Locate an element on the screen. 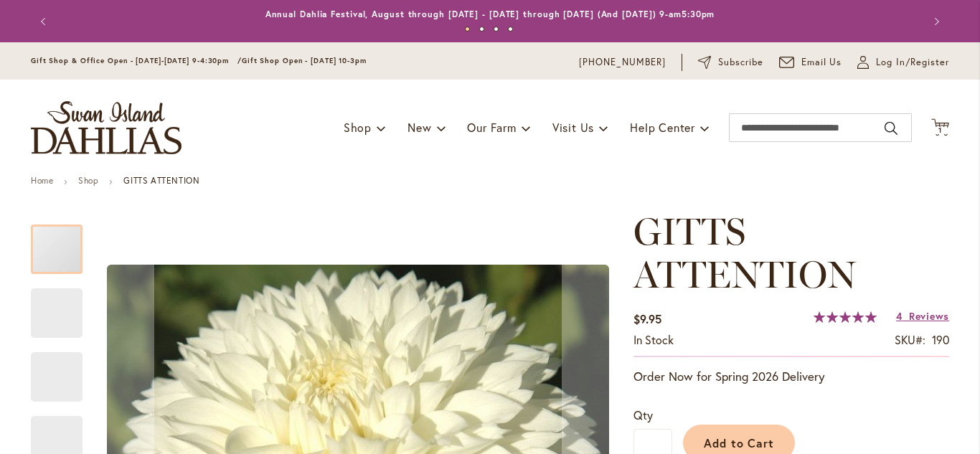 Image resolution: width=980 pixels, height=454 pixels. button: 1 is located at coordinates (940, 128).